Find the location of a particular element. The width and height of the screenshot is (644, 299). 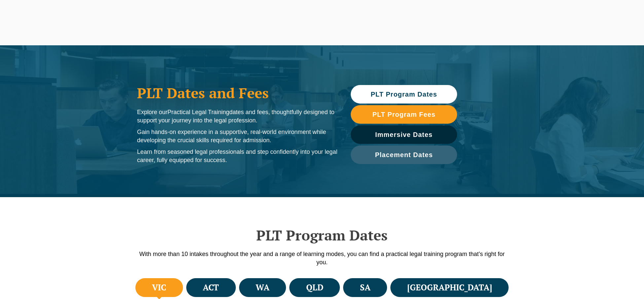

span: Placement Dates is located at coordinates (403, 155).